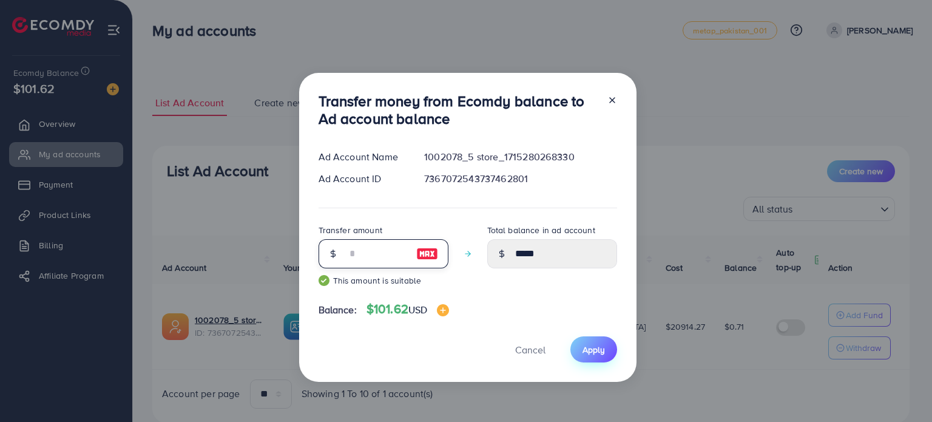 This screenshot has width=932, height=422. I want to click on div: Ad Account Name, so click(362, 157).